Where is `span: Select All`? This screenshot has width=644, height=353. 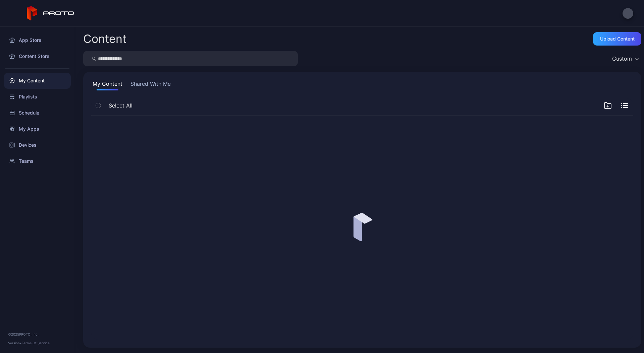 span: Select All is located at coordinates (120, 106).